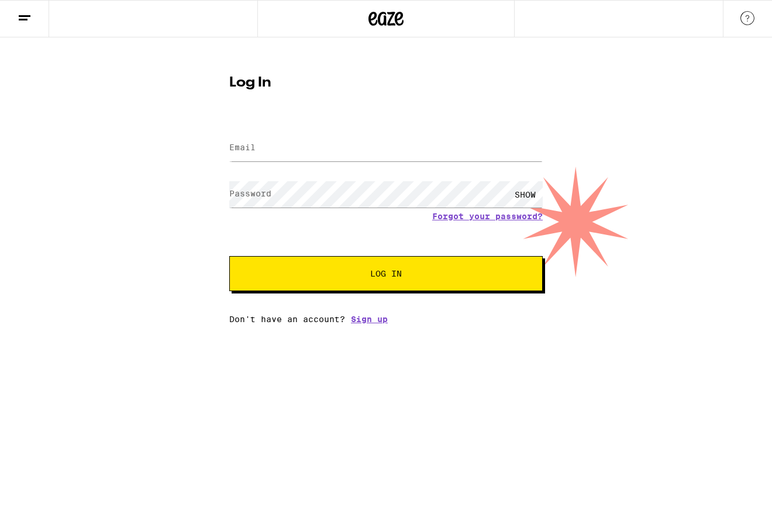 Image resolution: width=772 pixels, height=532 pixels. I want to click on span: Log In, so click(386, 273).